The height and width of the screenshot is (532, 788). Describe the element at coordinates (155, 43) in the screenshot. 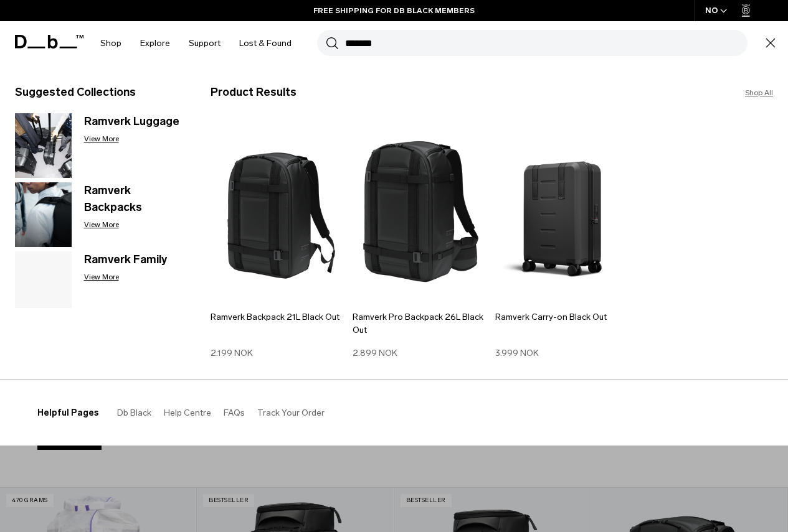

I see `a: Explore` at that location.